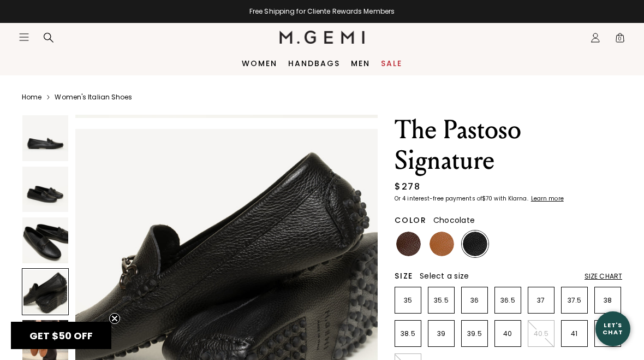  I want to click on p: 37.5, so click(574, 300).